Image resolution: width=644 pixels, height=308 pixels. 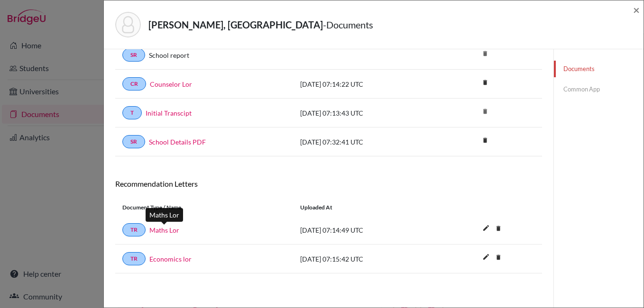 I want to click on a: Documents, so click(x=598, y=69).